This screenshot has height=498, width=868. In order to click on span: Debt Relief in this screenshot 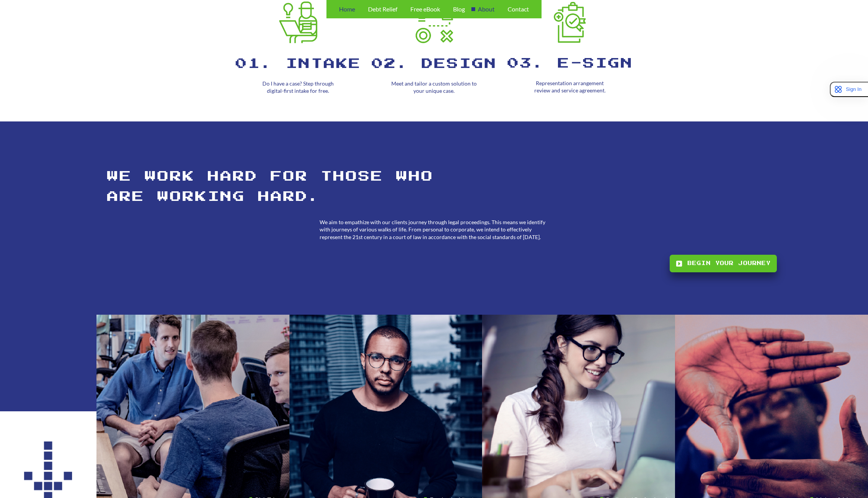, I will do `click(383, 9)`.